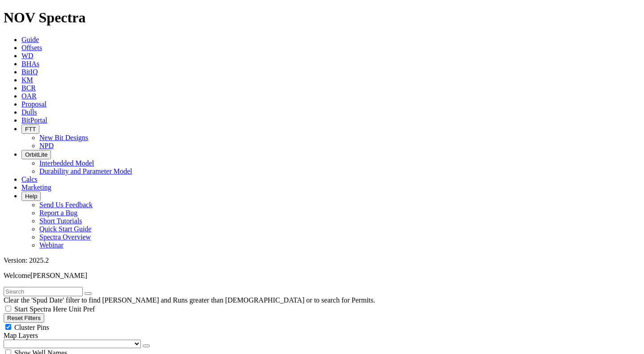  I want to click on a: New Bit Designs, so click(64, 137).